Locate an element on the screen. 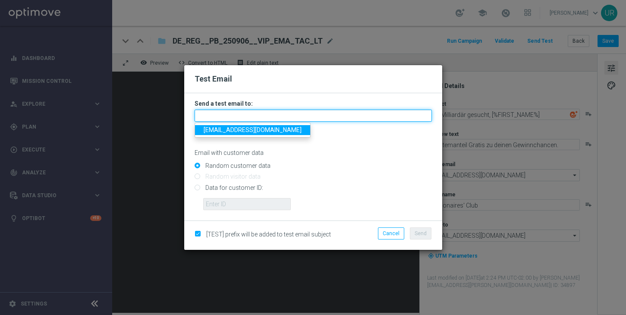 This screenshot has height=315, width=626. h2: Test Email is located at coordinates (313, 79).